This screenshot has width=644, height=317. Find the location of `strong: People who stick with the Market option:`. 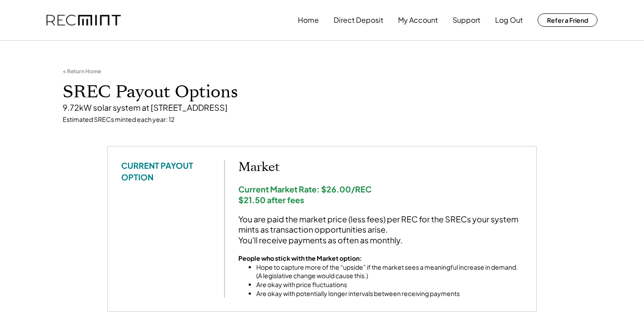

strong: People who stick with the Market option: is located at coordinates (301, 258).